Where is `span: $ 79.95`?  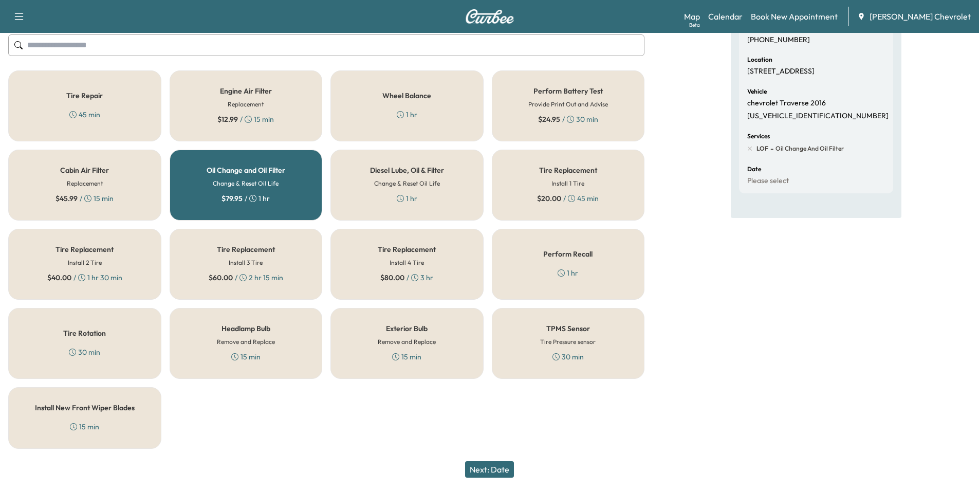
span: $ 79.95 is located at coordinates (232, 198).